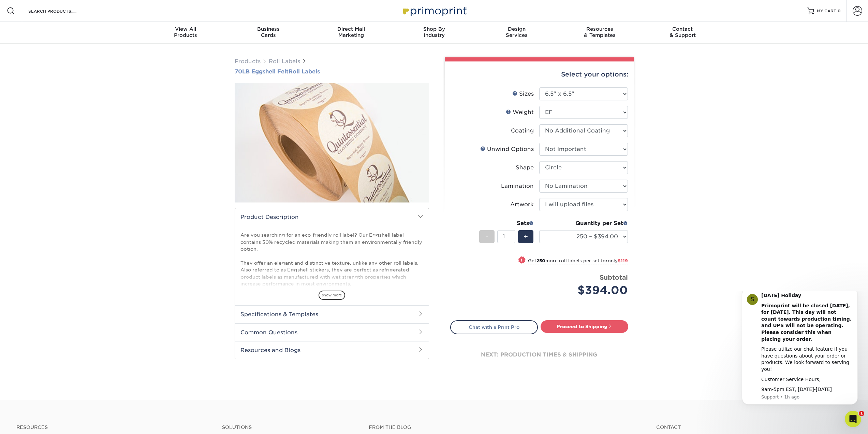 This screenshot has height=434, width=868. What do you see at coordinates (351, 29) in the screenshot?
I see `span: Direct Mail` at bounding box center [351, 29].